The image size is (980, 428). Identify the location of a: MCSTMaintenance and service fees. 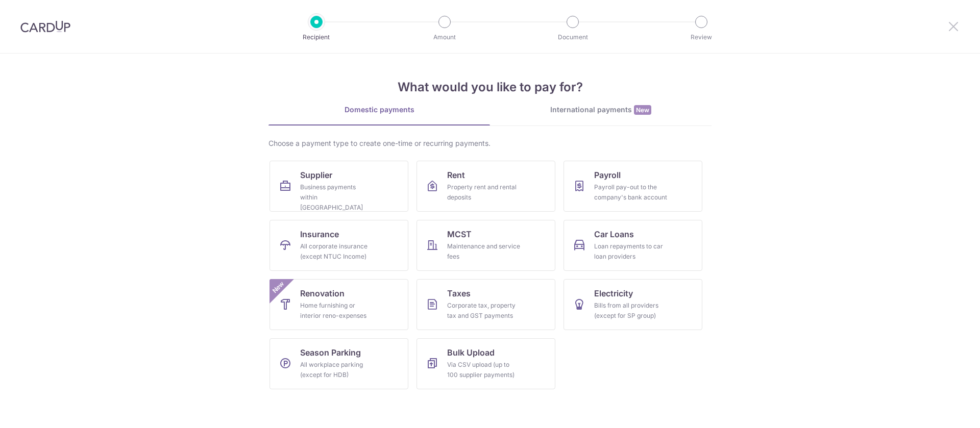
(486, 245).